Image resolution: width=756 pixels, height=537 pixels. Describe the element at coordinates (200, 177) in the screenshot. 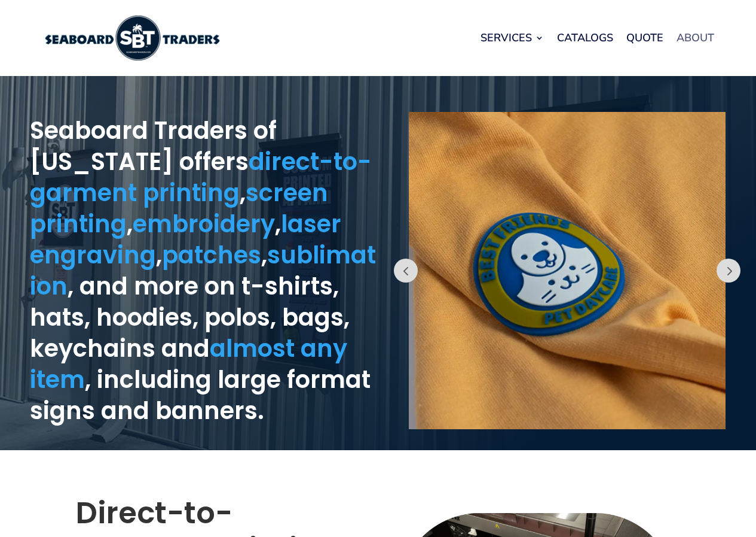

I see `a: direct-to-garment printing` at that location.